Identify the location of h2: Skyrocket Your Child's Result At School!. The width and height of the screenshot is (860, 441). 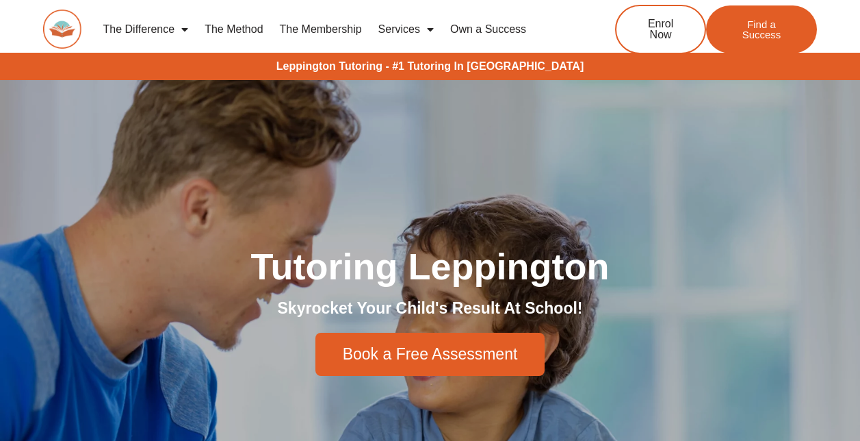
(430, 309).